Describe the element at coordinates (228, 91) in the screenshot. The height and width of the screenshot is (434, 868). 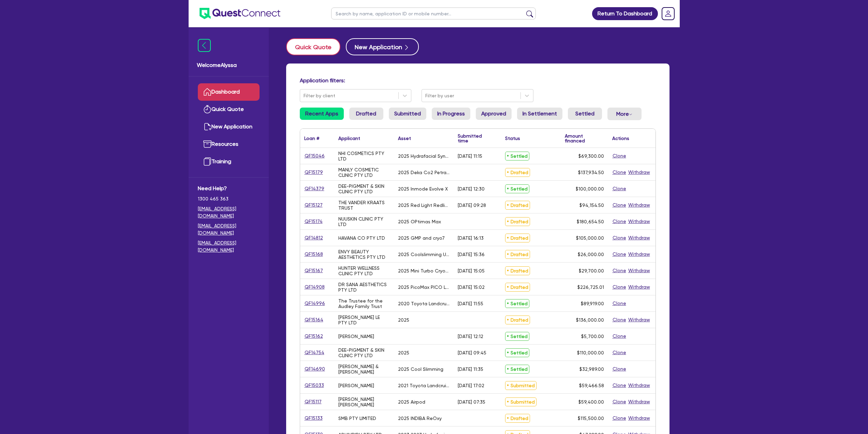
I see `a: Dashboard` at that location.